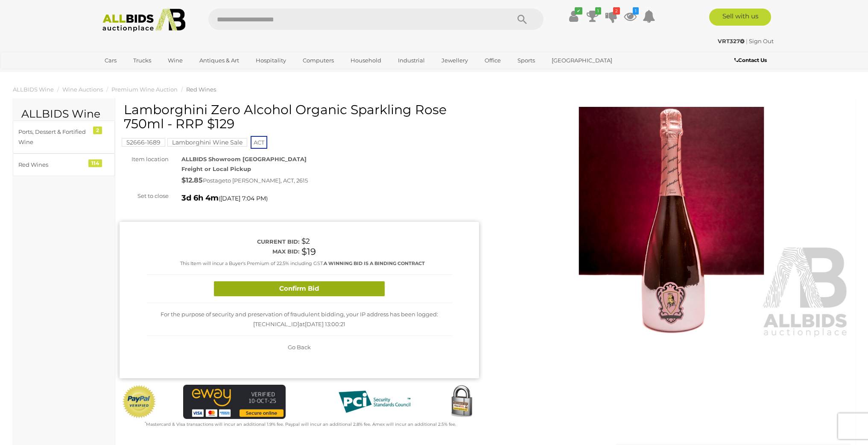 This screenshot has height=445, width=868. Describe the element at coordinates (493, 60) in the screenshot. I see `a: Office` at that location.